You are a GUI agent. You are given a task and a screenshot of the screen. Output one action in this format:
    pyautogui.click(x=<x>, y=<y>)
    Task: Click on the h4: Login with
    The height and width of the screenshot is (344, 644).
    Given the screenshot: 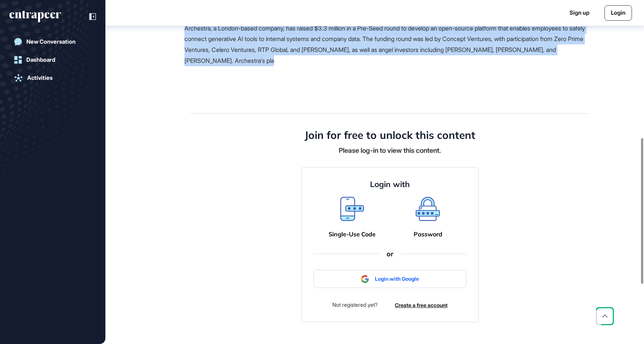 What is the action you would take?
    pyautogui.click(x=390, y=184)
    